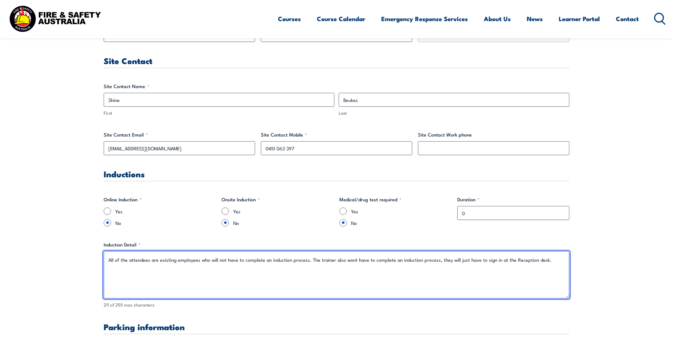 The image size is (673, 340). I want to click on h3: Site Contact, so click(337, 60).